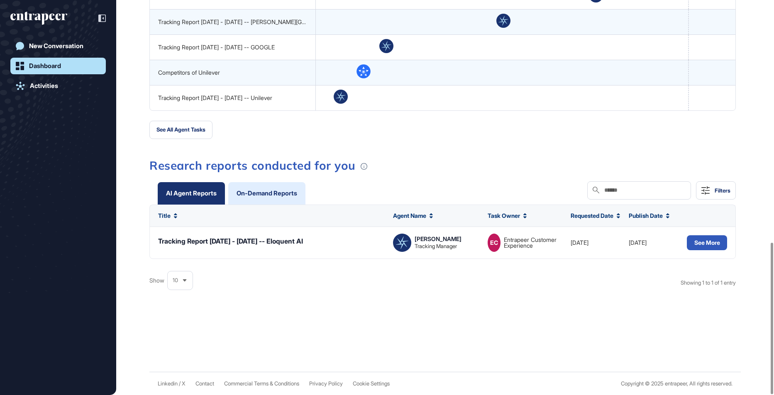 The width and height of the screenshot is (774, 395). I want to click on a: Commercial Terms & Conditions, so click(261, 383).